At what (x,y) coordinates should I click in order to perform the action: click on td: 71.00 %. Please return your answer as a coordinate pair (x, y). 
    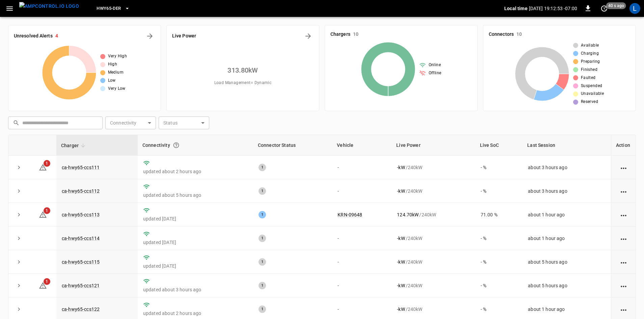
    Looking at the image, I should click on (499, 215).